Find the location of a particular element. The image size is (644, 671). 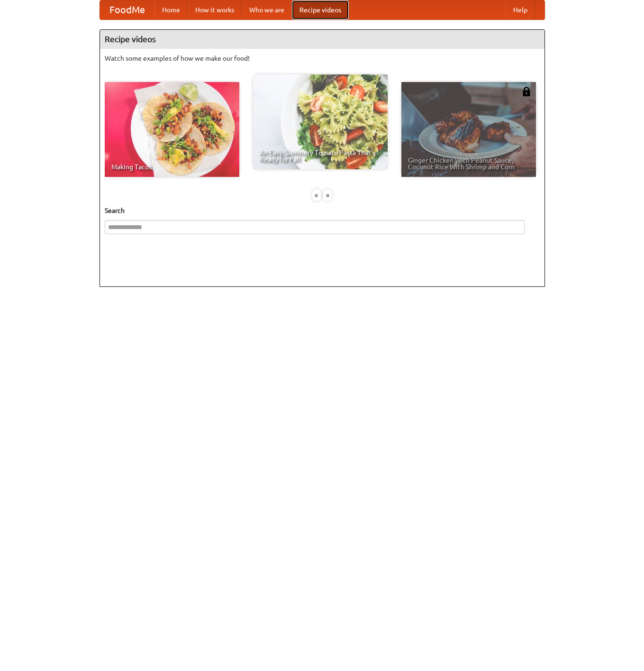

a: Home is located at coordinates (171, 10).